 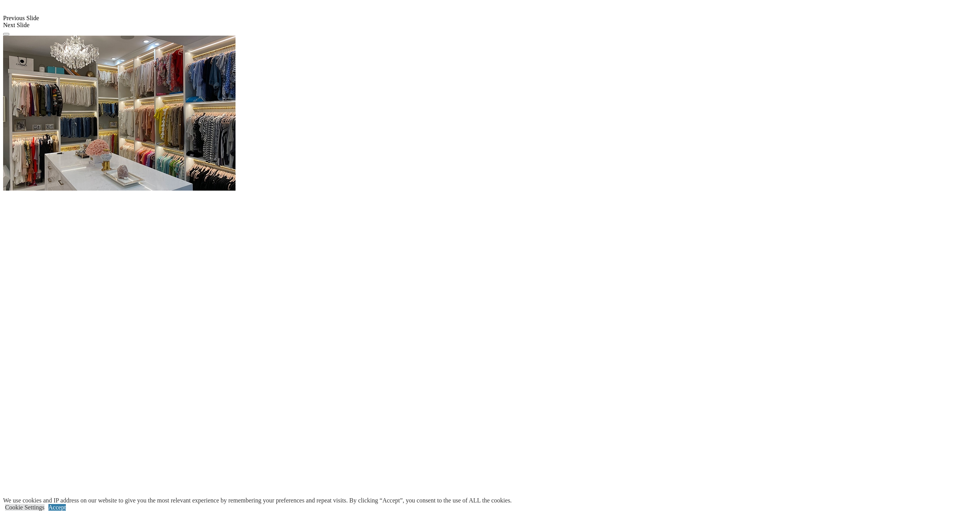 I want to click on button: Click here to pause slide show, so click(x=6, y=34).